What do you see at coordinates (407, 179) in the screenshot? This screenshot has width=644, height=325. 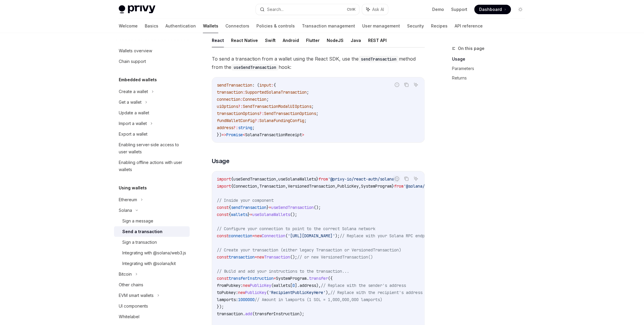 I see `button: Copy the contents from the code block` at bounding box center [407, 179].